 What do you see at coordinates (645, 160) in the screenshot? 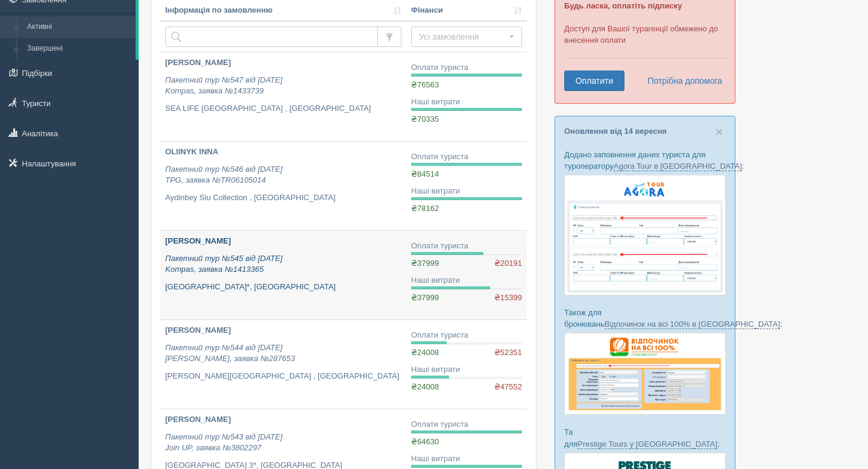
I see `p: Додано заповнення даних туриста для туроператору :` at bounding box center [645, 160].